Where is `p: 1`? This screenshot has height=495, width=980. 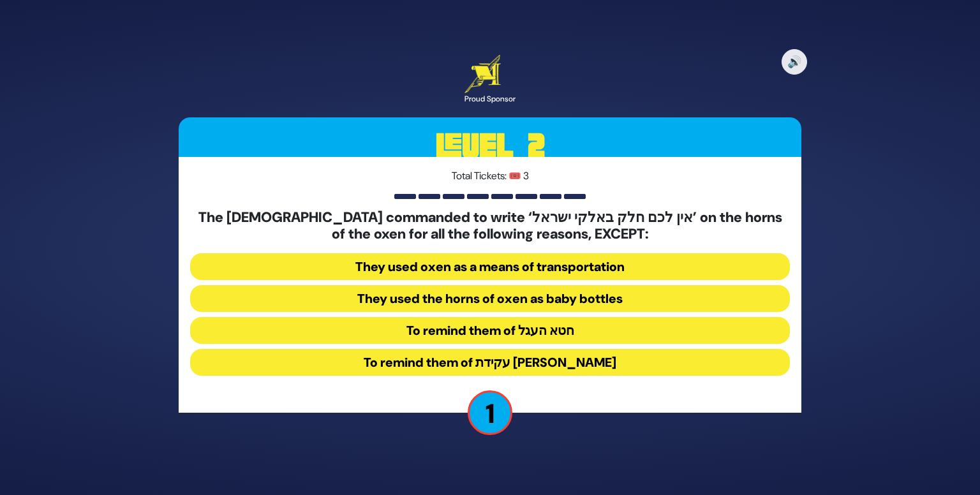
p: 1 is located at coordinates (490, 412).